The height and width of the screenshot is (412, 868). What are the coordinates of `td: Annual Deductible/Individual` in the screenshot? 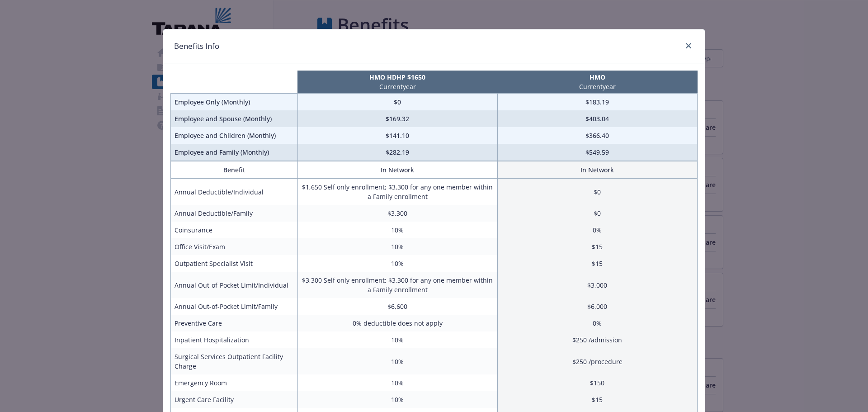 It's located at (234, 192).